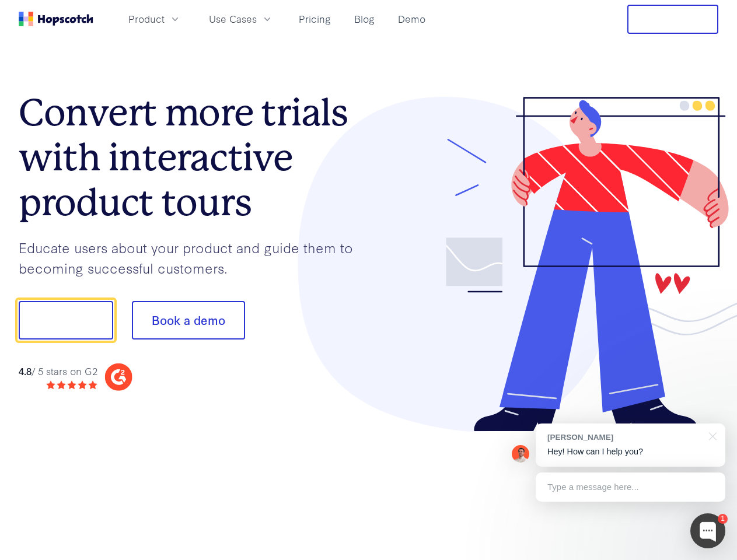 The image size is (737, 560). Describe the element at coordinates (188, 320) in the screenshot. I see `a: Book a demo` at that location.